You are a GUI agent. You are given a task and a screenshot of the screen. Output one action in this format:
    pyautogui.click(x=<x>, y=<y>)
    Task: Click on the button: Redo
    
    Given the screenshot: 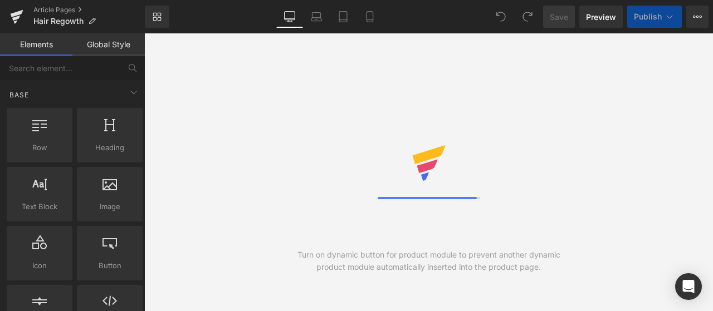 What is the action you would take?
    pyautogui.click(x=528, y=17)
    